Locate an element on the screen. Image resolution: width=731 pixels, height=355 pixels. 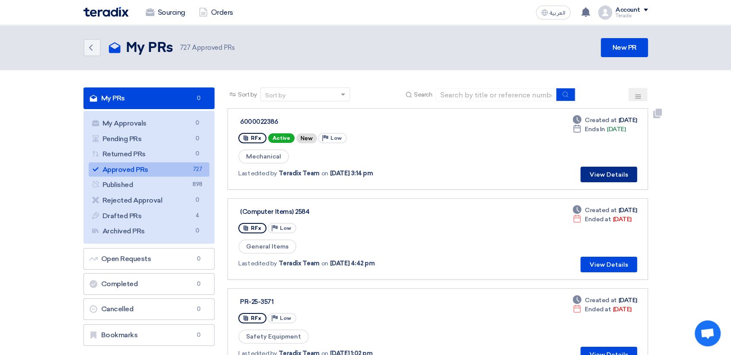
img: profile_test.png is located at coordinates (605, 13).